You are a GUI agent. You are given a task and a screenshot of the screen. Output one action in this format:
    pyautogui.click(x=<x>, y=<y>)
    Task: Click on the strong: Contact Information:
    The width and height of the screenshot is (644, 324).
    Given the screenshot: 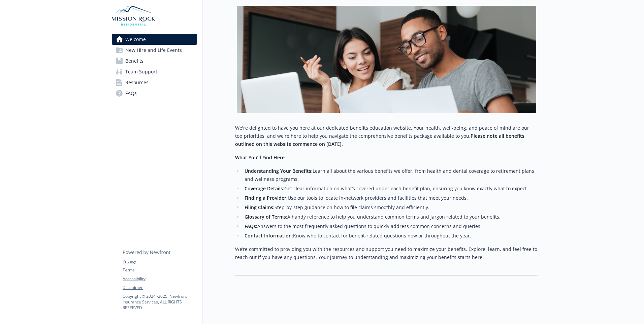 What is the action you would take?
    pyautogui.click(x=269, y=236)
    